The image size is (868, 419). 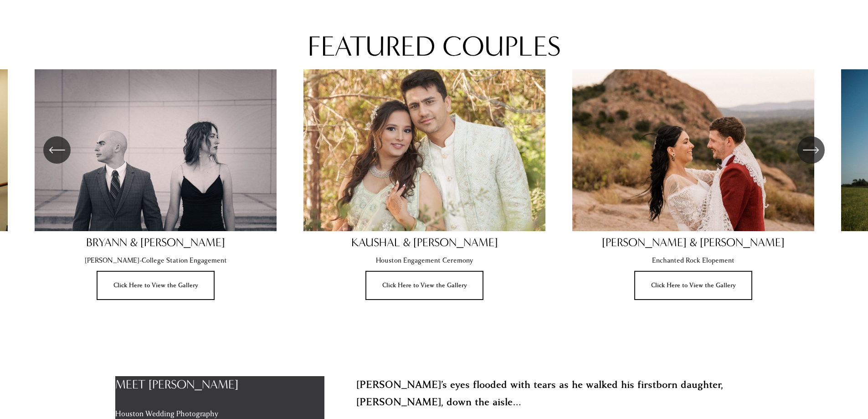 I want to click on button: Previous, so click(x=57, y=150).